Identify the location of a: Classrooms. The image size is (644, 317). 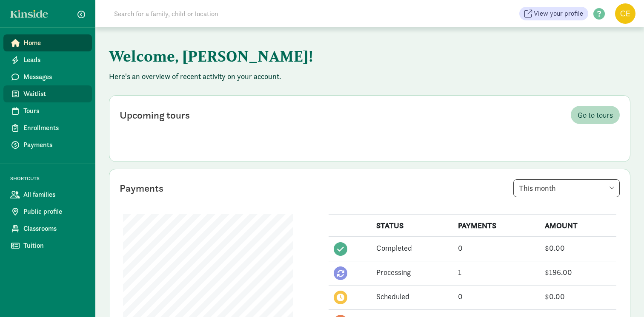
(48, 229).